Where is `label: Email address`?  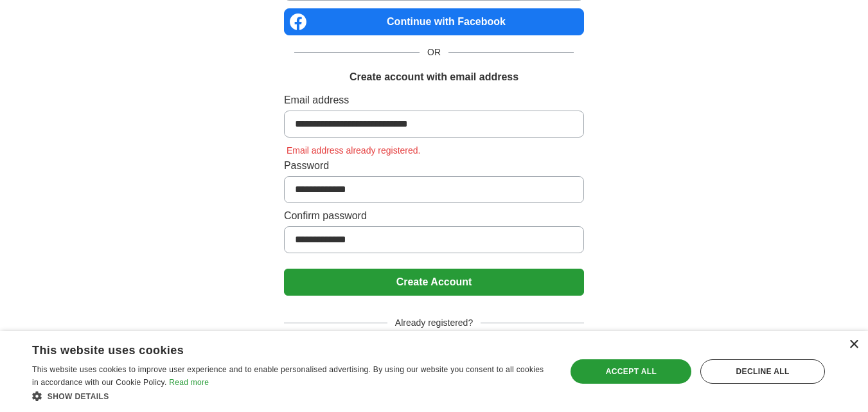 label: Email address is located at coordinates (433, 100).